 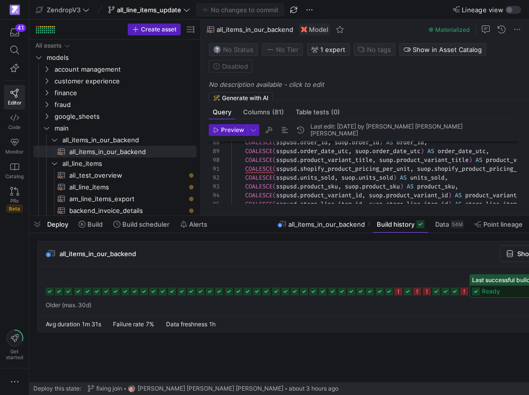 What do you see at coordinates (313, 389) in the screenshot?
I see `span: about 3 hours ago` at bounding box center [313, 389].